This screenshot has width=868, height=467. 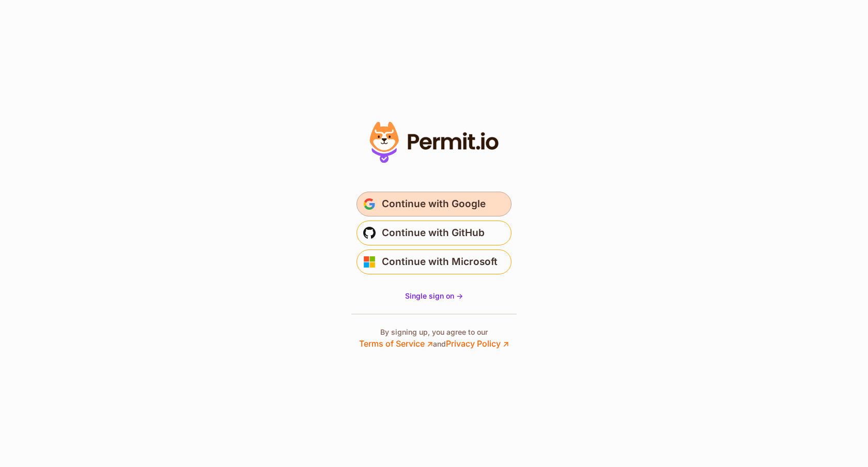 What do you see at coordinates (477, 344) in the screenshot?
I see `a: Privacy Policy ↗` at bounding box center [477, 344].